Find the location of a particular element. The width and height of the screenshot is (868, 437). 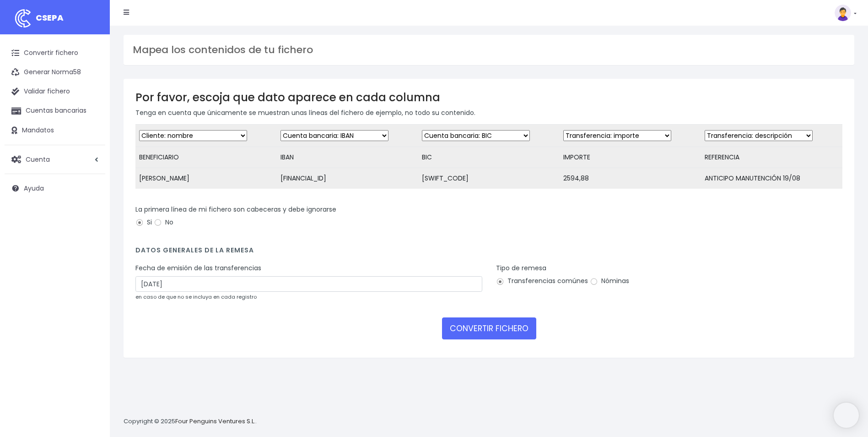

h4: Datos generales de la remesa is located at coordinates (489, 252).